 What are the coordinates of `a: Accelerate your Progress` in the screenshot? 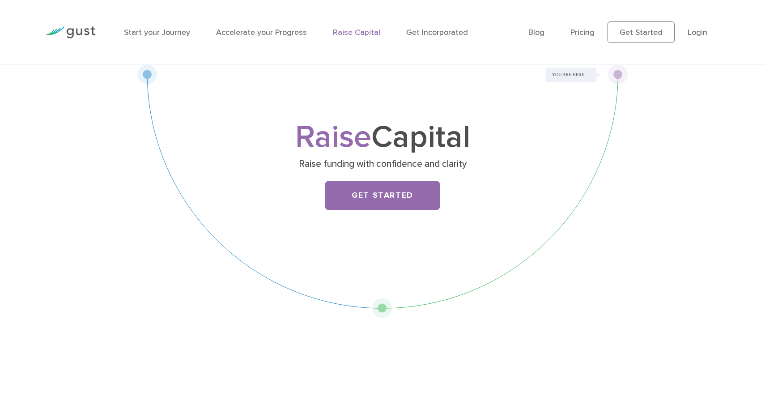 It's located at (261, 32).